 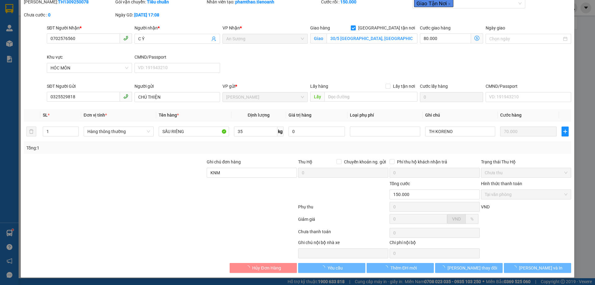 I want to click on div: Giảm giá, so click(x=343, y=221).